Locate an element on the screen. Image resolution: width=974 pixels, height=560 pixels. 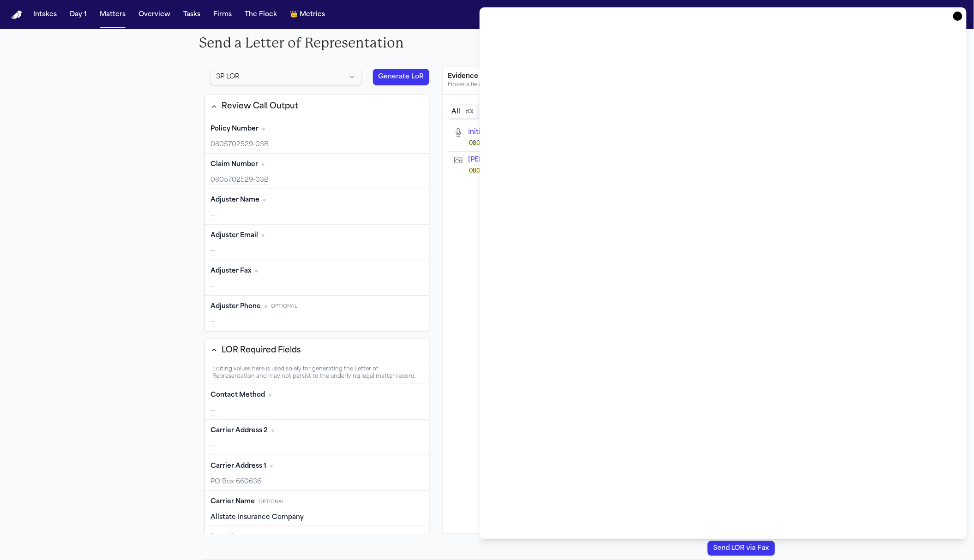
span: Claim Number is located at coordinates (234, 165).